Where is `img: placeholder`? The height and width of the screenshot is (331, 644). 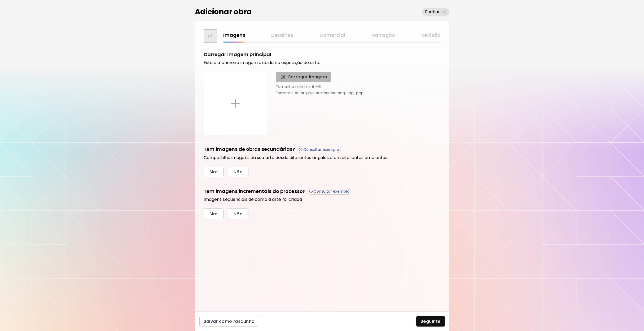
img: placeholder is located at coordinates (236, 103).